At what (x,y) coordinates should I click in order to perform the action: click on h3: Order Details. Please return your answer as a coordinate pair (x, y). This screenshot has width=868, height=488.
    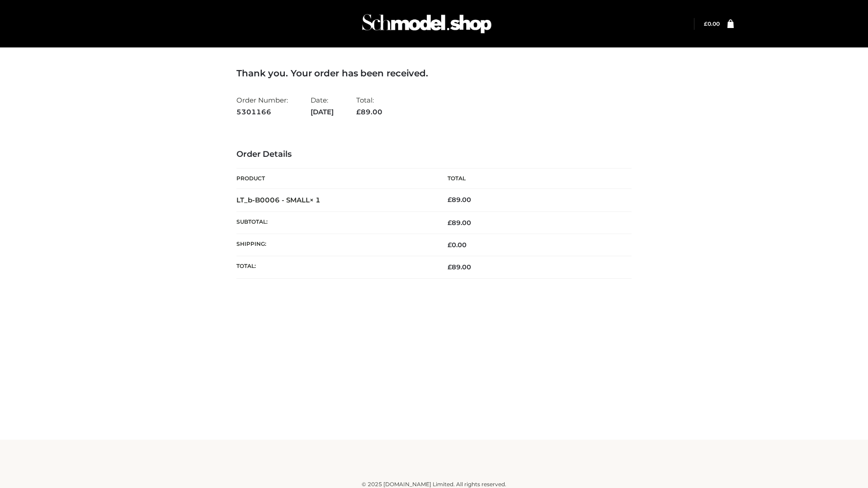
    Looking at the image, I should click on (434, 155).